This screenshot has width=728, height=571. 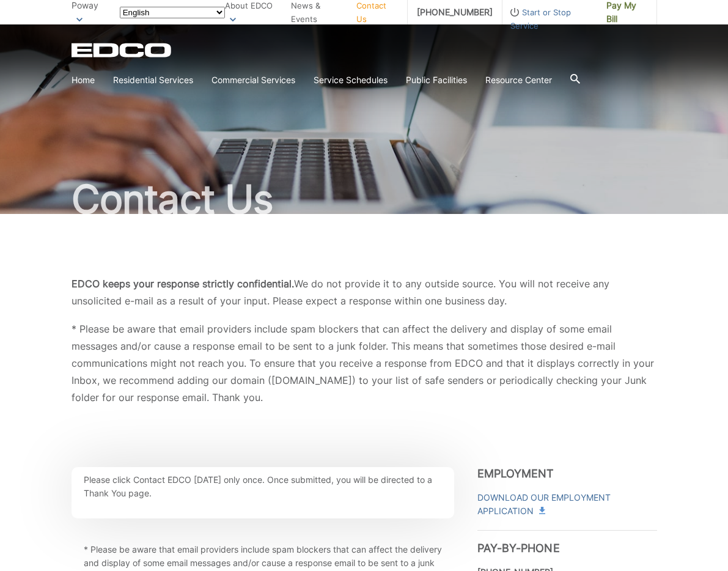 What do you see at coordinates (365, 200) in the screenshot?
I see `h1: Contact Us` at bounding box center [365, 200].